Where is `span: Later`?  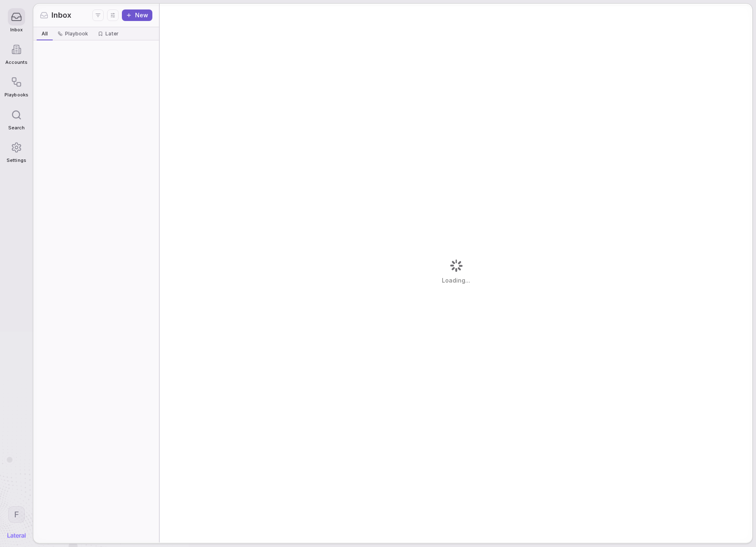
span: Later is located at coordinates (112, 34).